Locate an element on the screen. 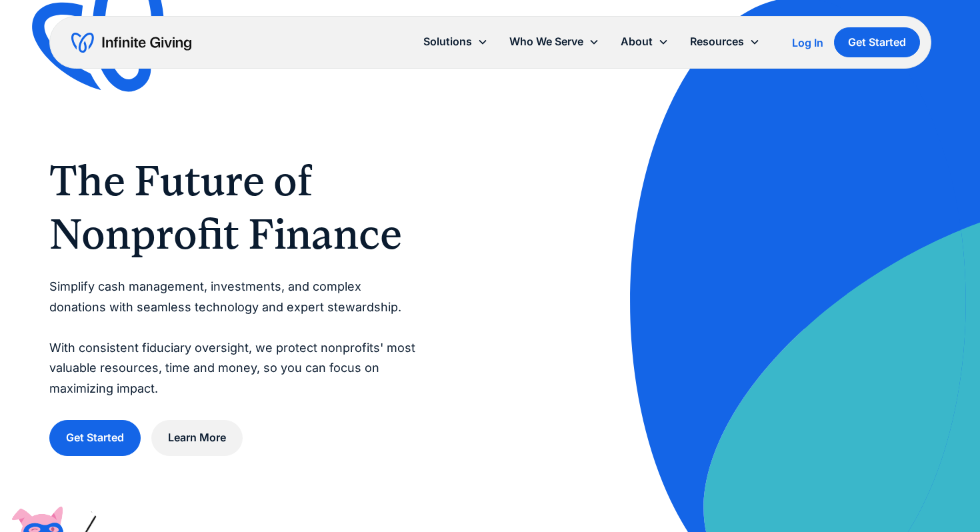  p: Simplify cash management, investments, and complex donations with seamless technology and expert ... is located at coordinates (233, 338).